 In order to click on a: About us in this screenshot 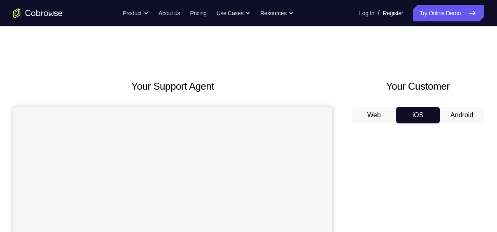, I will do `click(169, 13)`.